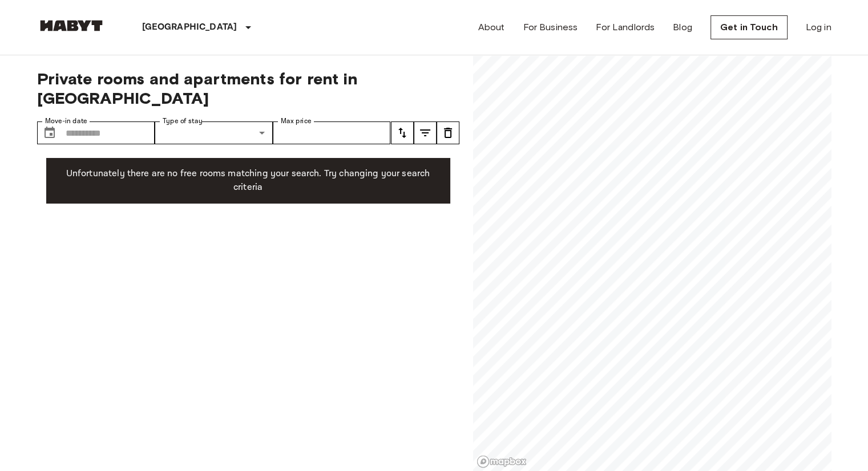  Describe the element at coordinates (248, 181) in the screenshot. I see `p: Unfortunately there are no free rooms matching your search. Try changing your search criteria` at that location.